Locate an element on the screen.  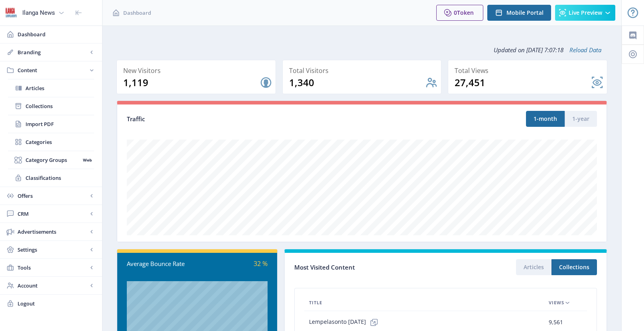
span: Advertisements is located at coordinates (53, 232).